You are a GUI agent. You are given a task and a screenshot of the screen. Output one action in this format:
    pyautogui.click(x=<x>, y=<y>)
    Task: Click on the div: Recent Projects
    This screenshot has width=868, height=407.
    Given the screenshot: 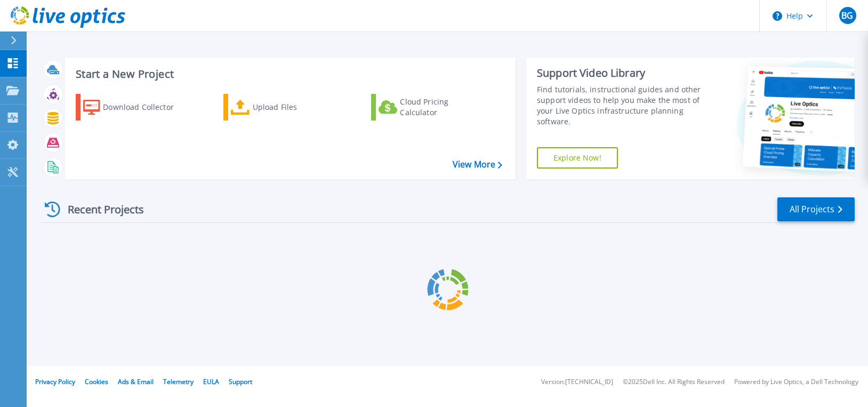 What is the action you would take?
    pyautogui.click(x=100, y=209)
    